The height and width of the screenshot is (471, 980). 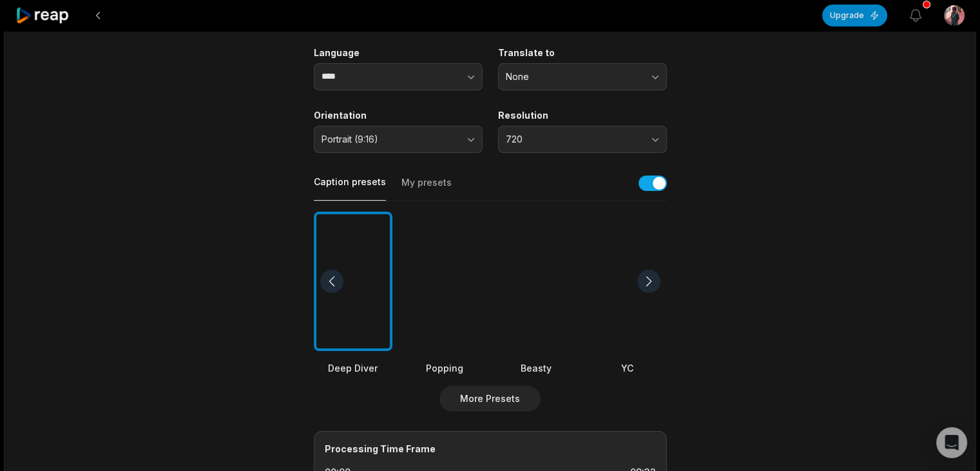 What do you see at coordinates (582, 52) in the screenshot?
I see `label: Translate to` at bounding box center [582, 52].